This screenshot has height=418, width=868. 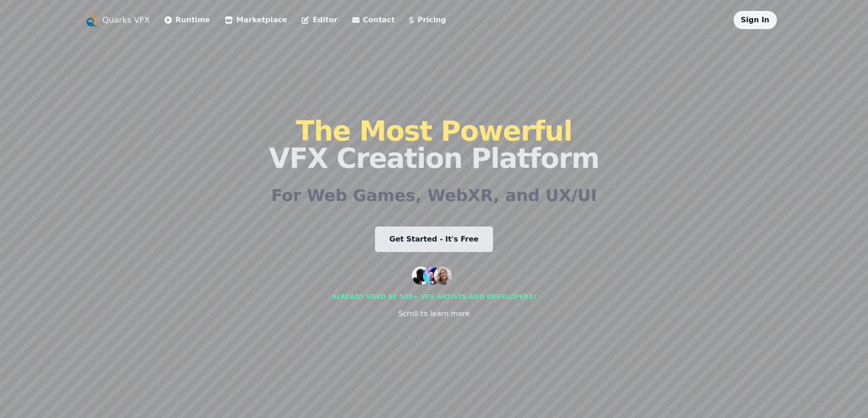 What do you see at coordinates (434, 145) in the screenshot?
I see `h1: VFX Creation Platform` at bounding box center [434, 145].